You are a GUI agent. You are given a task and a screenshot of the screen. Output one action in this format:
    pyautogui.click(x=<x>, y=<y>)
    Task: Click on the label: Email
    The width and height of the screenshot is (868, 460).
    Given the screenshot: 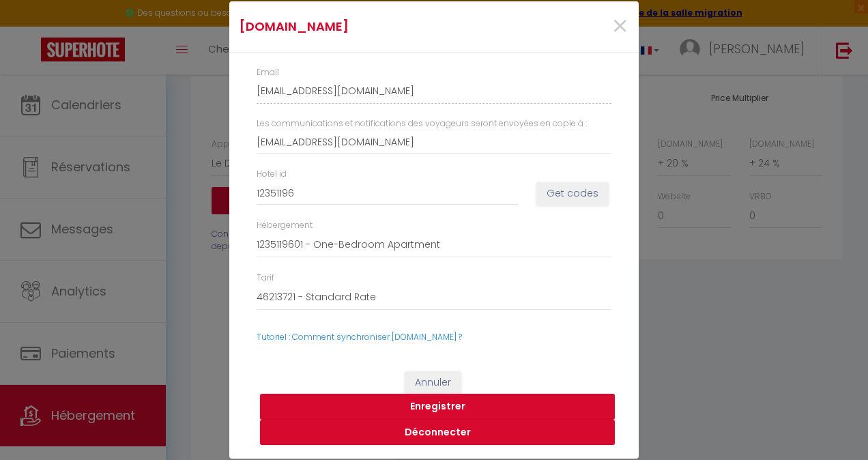 What is the action you would take?
    pyautogui.click(x=268, y=72)
    